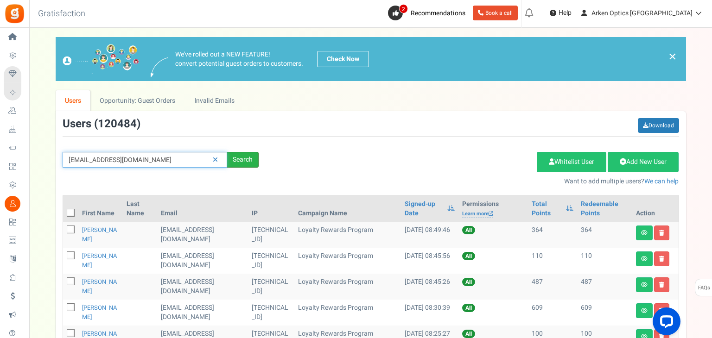  I want to click on a: We can help, so click(661, 181).